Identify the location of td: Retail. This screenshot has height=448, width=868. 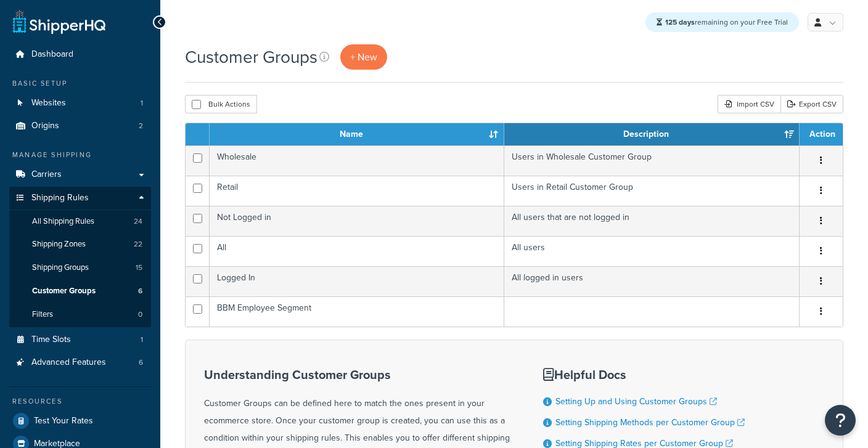
(357, 191).